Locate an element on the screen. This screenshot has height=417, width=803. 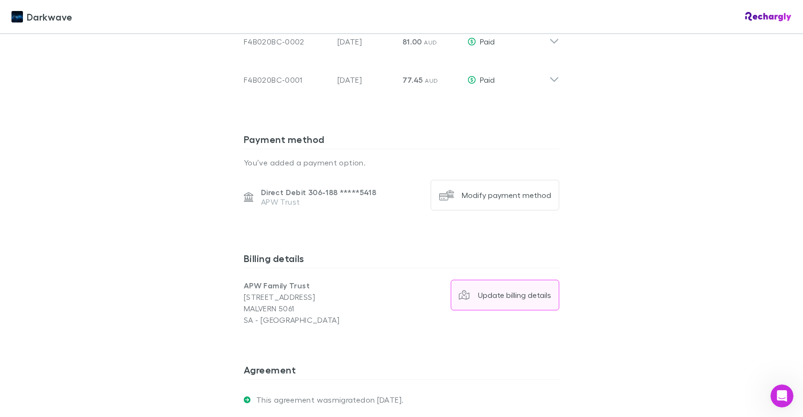
button: Update billing details is located at coordinates (505, 295).